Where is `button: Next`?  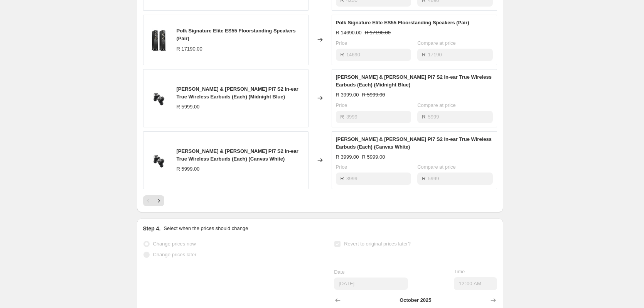 button: Next is located at coordinates (159, 201).